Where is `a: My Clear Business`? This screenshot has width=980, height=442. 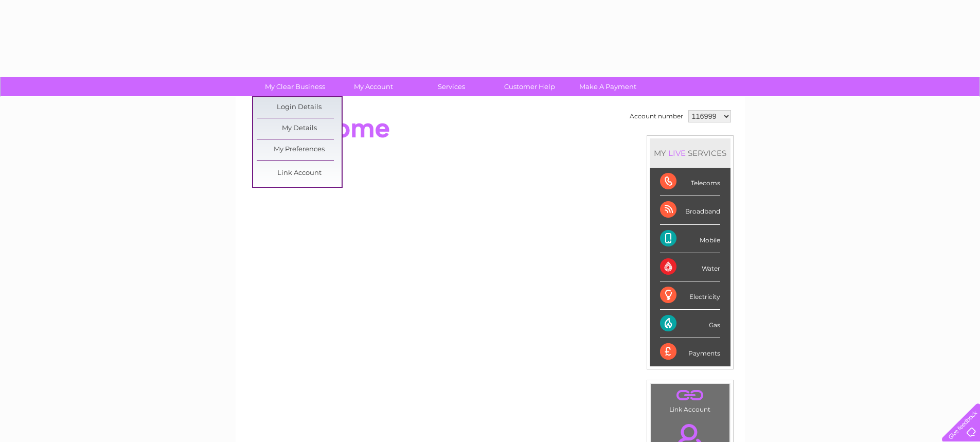 a: My Clear Business is located at coordinates (295, 86).